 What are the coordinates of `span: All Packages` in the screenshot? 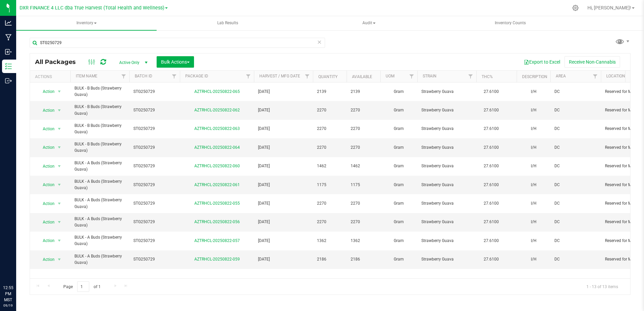 It's located at (59, 62).